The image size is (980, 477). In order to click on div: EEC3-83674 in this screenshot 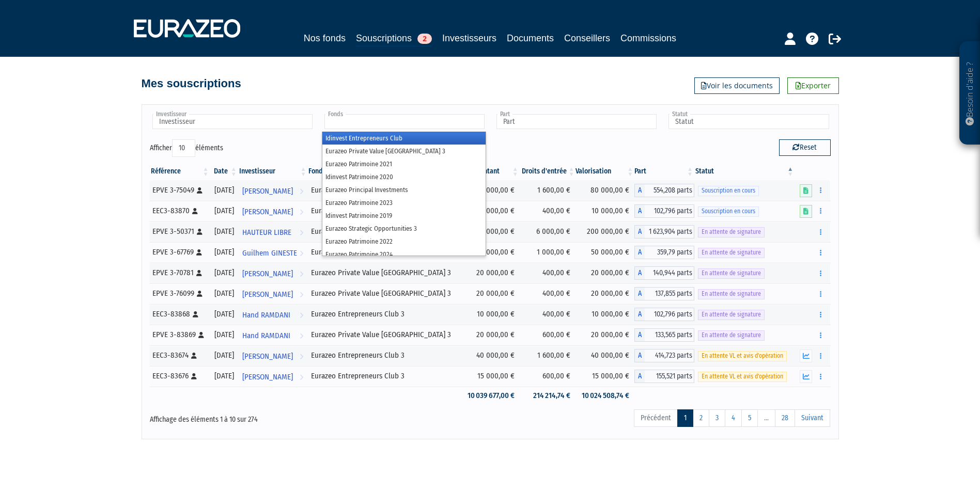, I will do `click(180, 355)`.